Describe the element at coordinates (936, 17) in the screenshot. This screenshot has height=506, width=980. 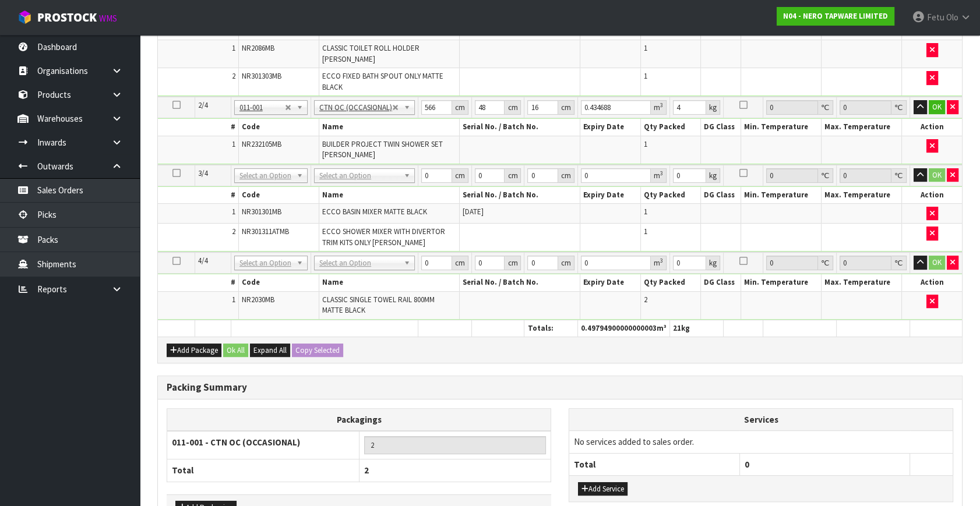
I see `span: Fetu` at that location.